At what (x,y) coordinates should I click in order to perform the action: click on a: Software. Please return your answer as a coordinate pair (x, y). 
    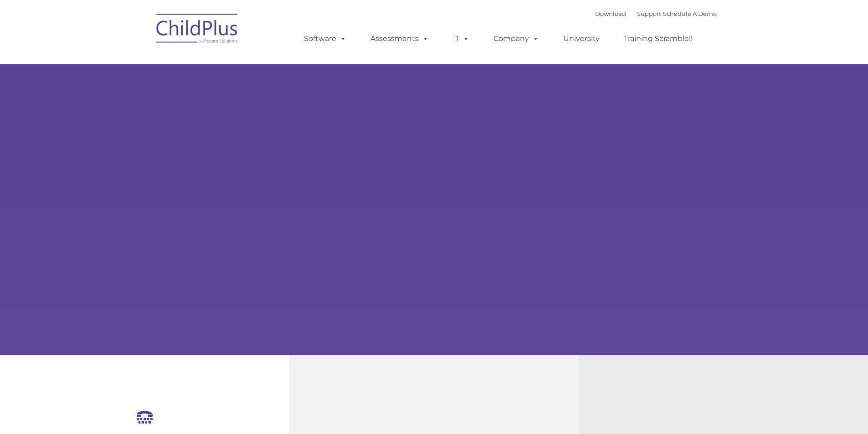
    Looking at the image, I should click on (325, 38).